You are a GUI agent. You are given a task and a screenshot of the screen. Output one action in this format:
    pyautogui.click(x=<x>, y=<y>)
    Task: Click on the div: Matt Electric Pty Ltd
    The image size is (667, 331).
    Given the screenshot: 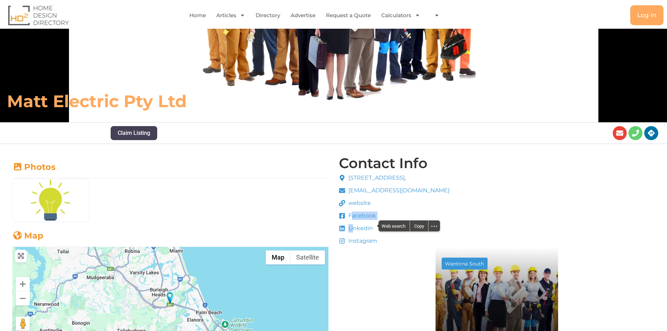 What is the action you would take?
    pyautogui.click(x=170, y=297)
    